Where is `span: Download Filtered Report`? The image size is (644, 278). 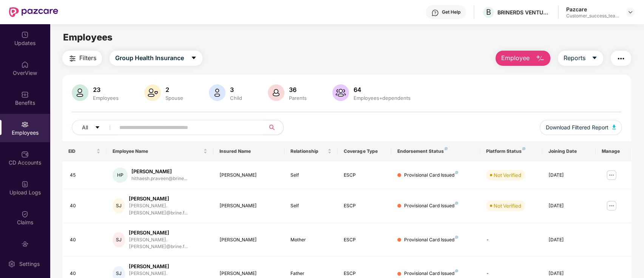 span: Download Filtered Report is located at coordinates (577, 128).